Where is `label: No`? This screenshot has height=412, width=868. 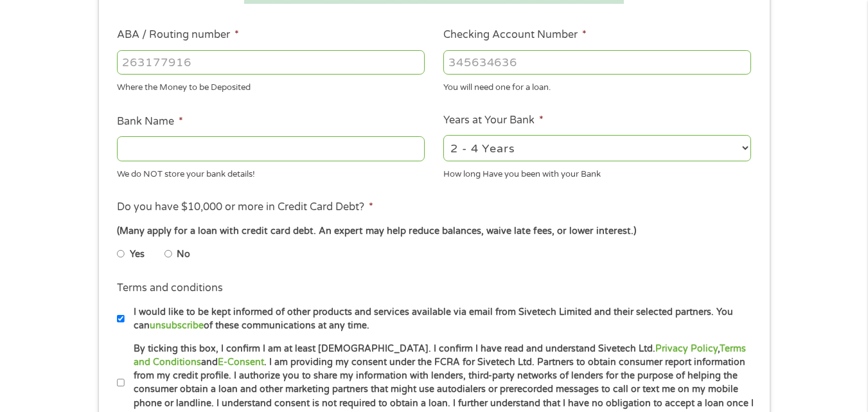
label: No is located at coordinates (183, 255).